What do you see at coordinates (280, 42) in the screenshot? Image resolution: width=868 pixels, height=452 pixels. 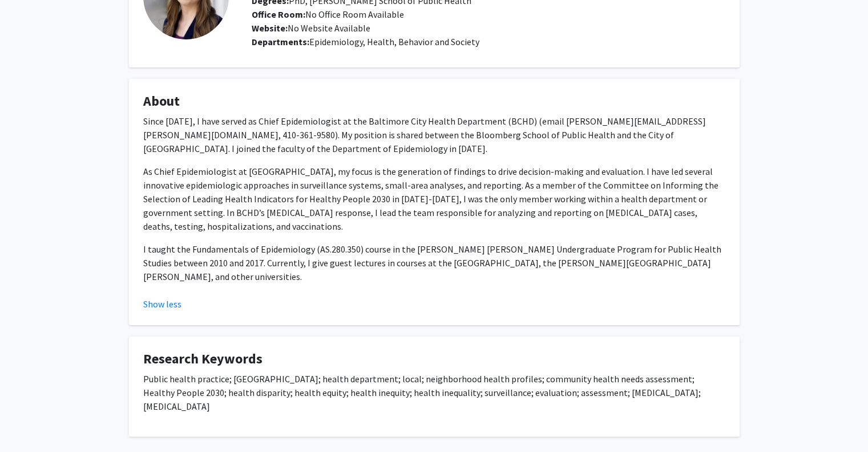 I see `b: Departments:` at bounding box center [280, 42].